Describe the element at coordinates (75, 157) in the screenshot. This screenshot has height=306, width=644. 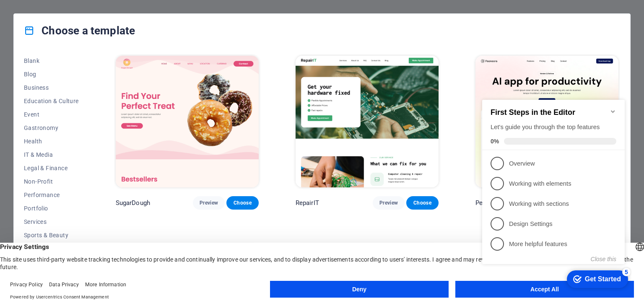
I see `li: More helpful features` at that location.